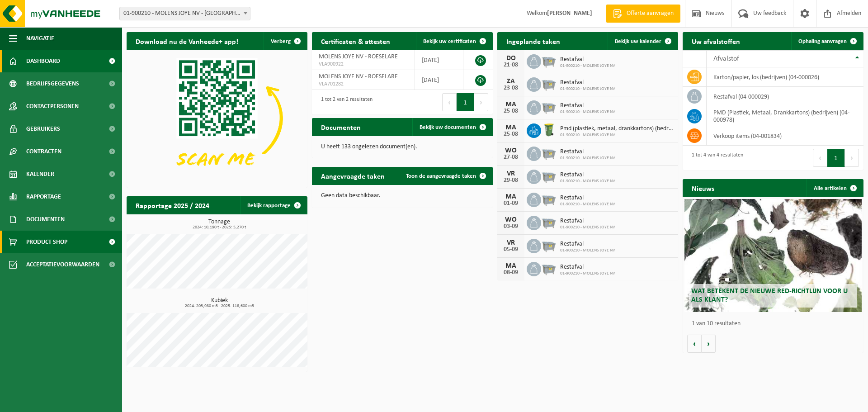 The image size is (868, 412). What do you see at coordinates (43, 61) in the screenshot?
I see `span: Dashboard` at bounding box center [43, 61].